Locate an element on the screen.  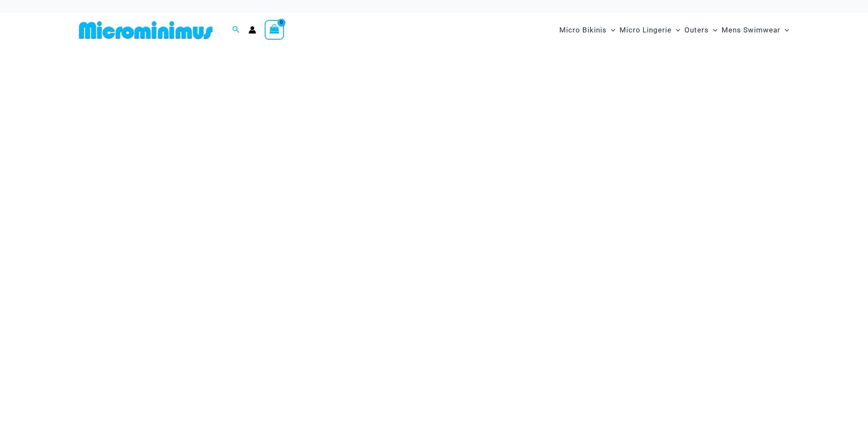
a: View Shopping Cart, empty is located at coordinates (275, 30).